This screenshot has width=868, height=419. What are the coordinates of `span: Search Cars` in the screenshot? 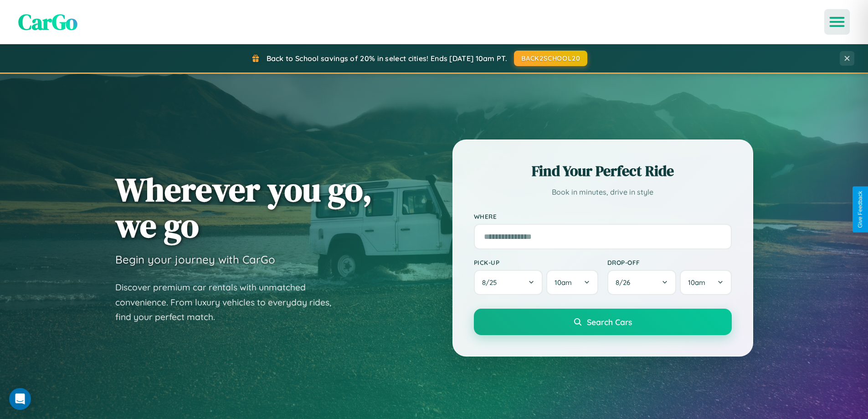 It's located at (609, 322).